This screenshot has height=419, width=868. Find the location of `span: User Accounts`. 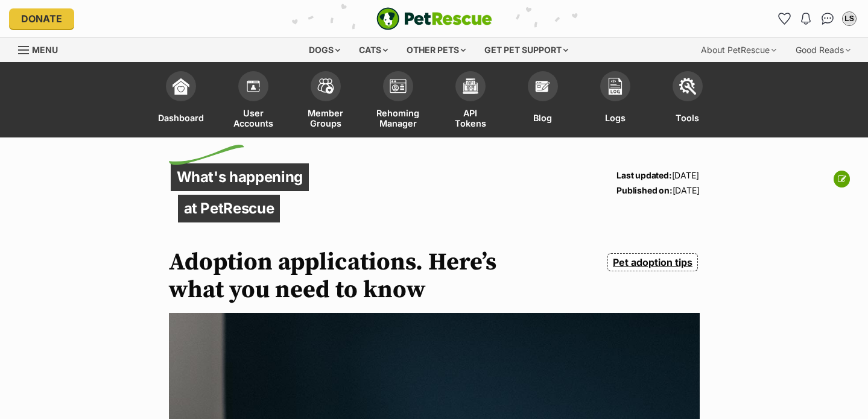

span: User Accounts is located at coordinates (254, 117).